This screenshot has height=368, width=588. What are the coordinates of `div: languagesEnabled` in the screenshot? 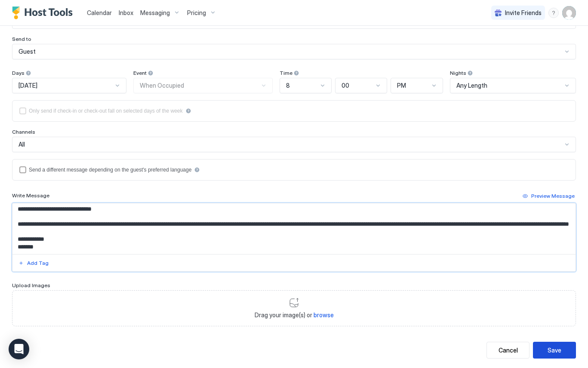 It's located at (294, 170).